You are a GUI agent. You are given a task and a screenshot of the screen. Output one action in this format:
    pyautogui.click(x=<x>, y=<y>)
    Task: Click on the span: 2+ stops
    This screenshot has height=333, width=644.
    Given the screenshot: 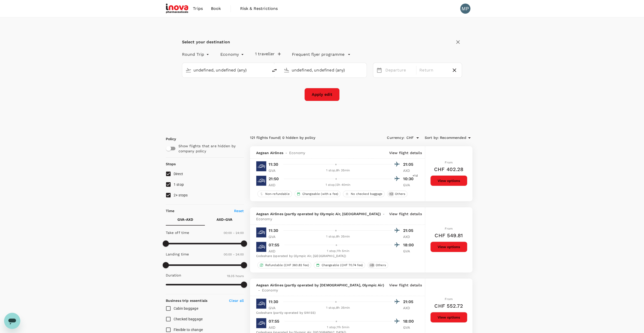 What is the action you would take?
    pyautogui.click(x=181, y=195)
    